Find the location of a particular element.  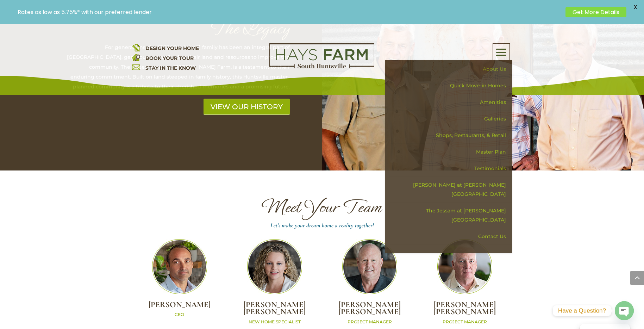

a: hays farm homes huntsville development is located at coordinates (322, 67).